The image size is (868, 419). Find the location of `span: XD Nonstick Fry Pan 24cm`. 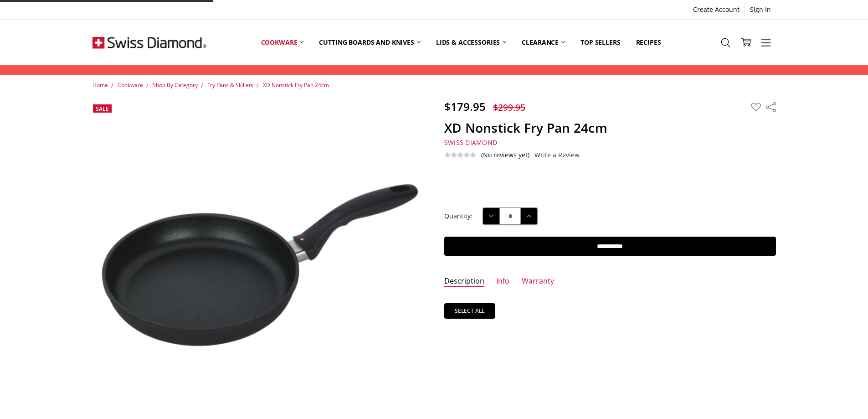

span: XD Nonstick Fry Pan 24cm is located at coordinates (296, 85).